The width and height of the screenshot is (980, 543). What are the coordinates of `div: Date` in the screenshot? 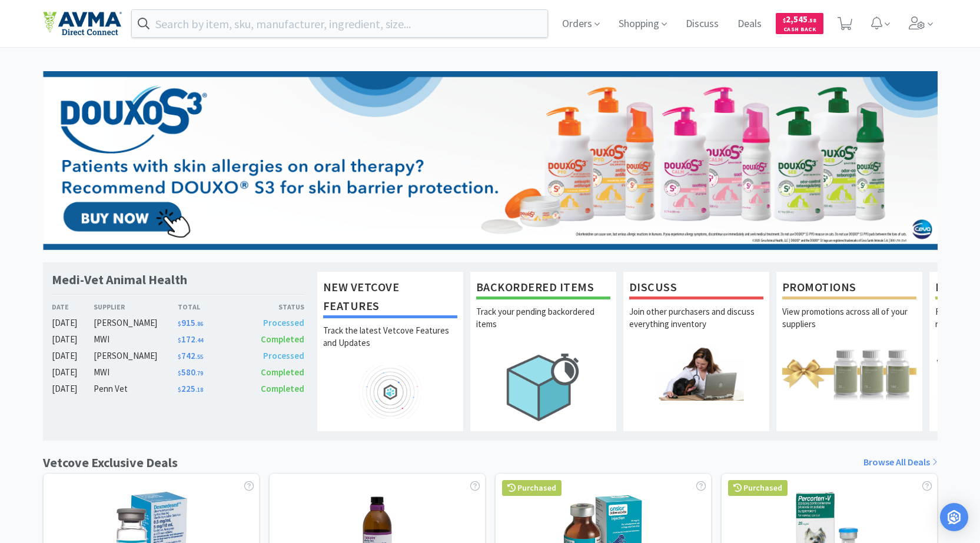 It's located at (73, 306).